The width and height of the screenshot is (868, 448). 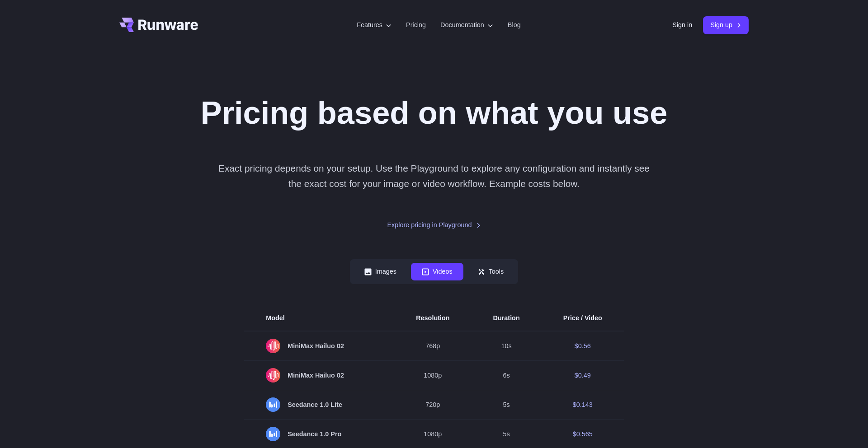 What do you see at coordinates (583, 318) in the screenshot?
I see `th: Price / Video` at bounding box center [583, 318].